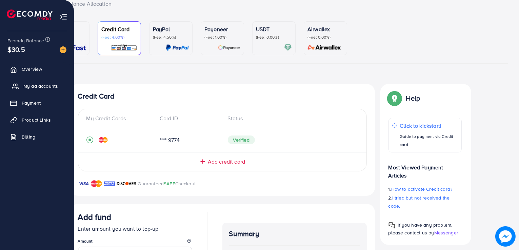 The width and height of the screenshot is (519, 250). I want to click on a: My ad accounts, so click(37, 86).